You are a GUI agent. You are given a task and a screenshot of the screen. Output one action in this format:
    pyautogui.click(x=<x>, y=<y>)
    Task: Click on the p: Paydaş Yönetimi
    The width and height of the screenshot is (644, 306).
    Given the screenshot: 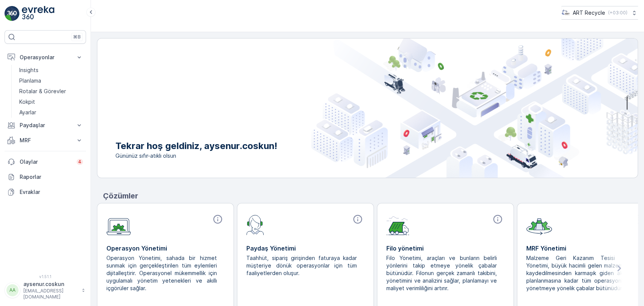 What is the action you would take?
    pyautogui.click(x=305, y=248)
    